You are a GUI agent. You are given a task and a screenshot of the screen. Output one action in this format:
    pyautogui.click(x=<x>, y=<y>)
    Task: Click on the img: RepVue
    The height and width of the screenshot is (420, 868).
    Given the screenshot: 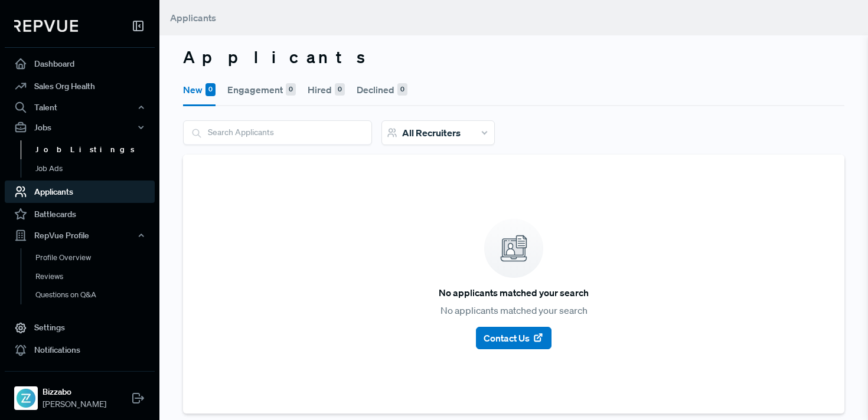 What is the action you would take?
    pyautogui.click(x=46, y=26)
    